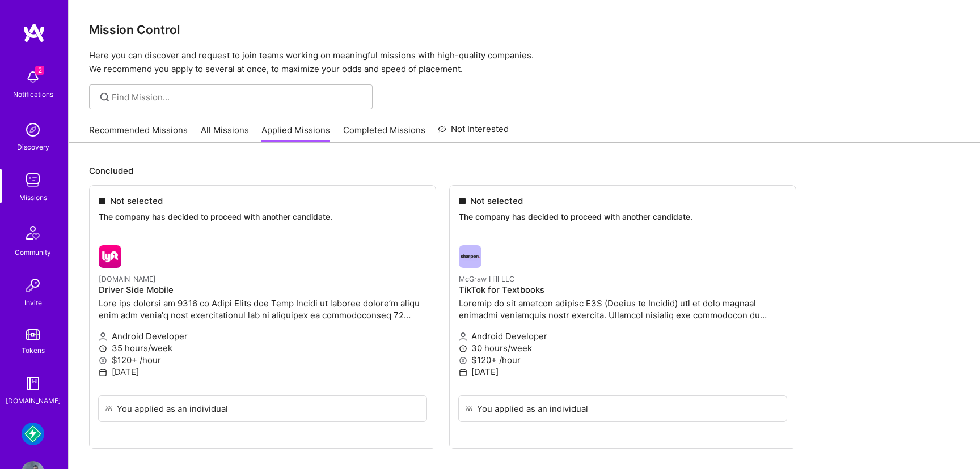 This screenshot has width=980, height=469. What do you see at coordinates (33, 434) in the screenshot?
I see `a: Mudflap: Fintech for Trucking` at bounding box center [33, 434].